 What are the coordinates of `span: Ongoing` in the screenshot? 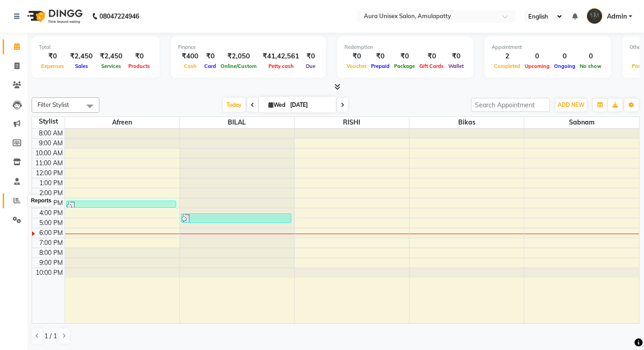 It's located at (564, 66).